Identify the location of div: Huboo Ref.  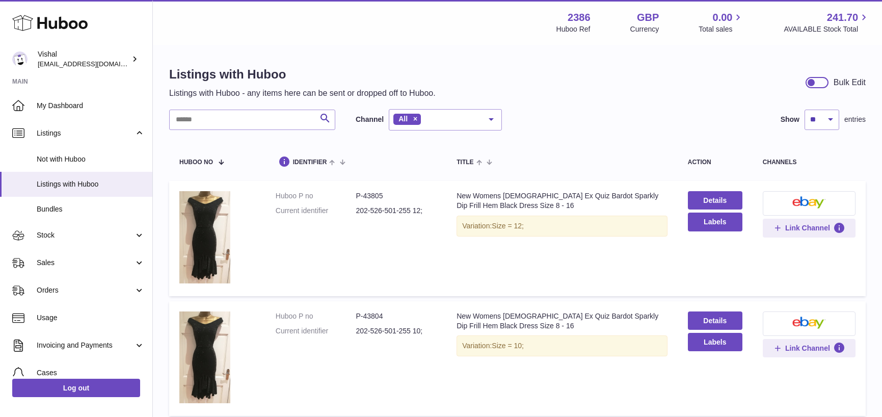
(573, 29).